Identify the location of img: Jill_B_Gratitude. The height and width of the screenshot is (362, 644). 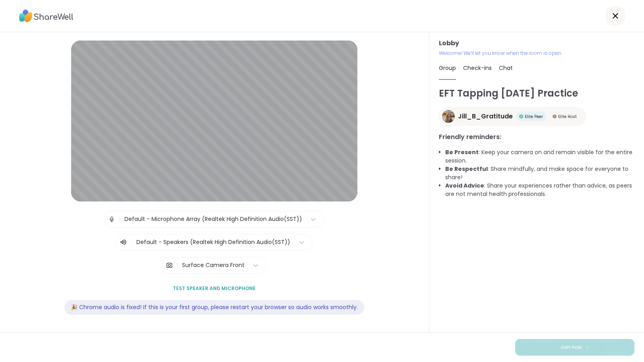
(448, 116).